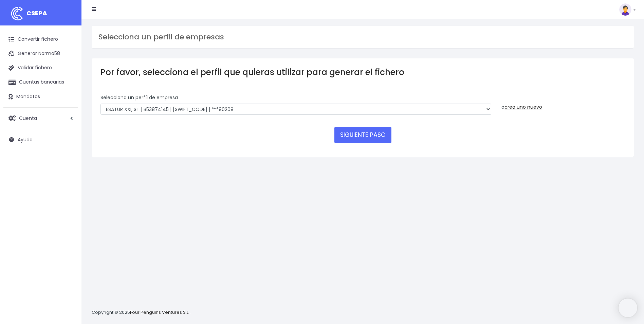  Describe the element at coordinates (625, 10) in the screenshot. I see `img: profile` at that location.